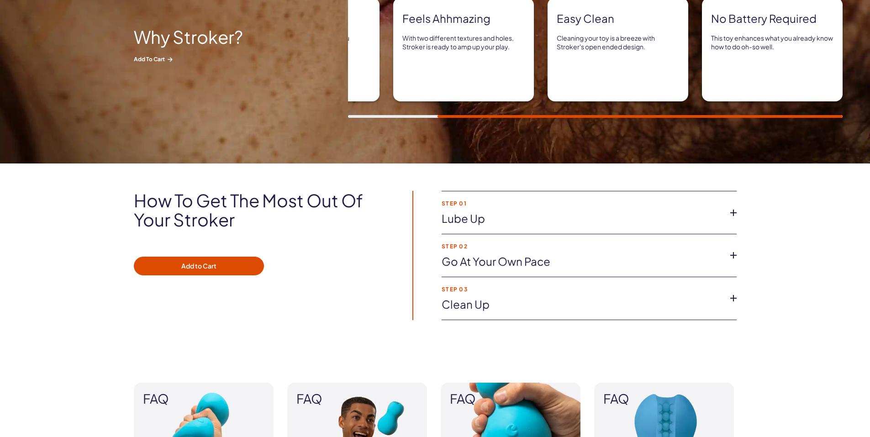 The width and height of the screenshot is (870, 437). I want to click on button: Add to Cart, so click(199, 266).